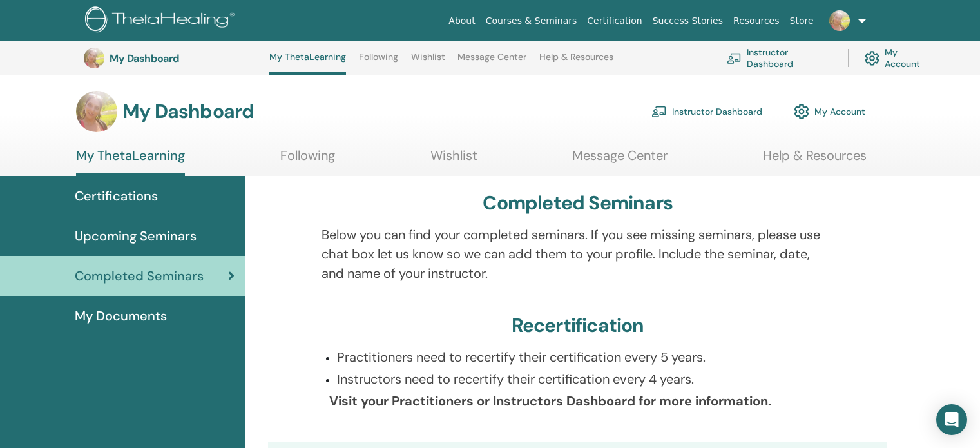 The width and height of the screenshot is (980, 448). I want to click on a: About, so click(461, 21).